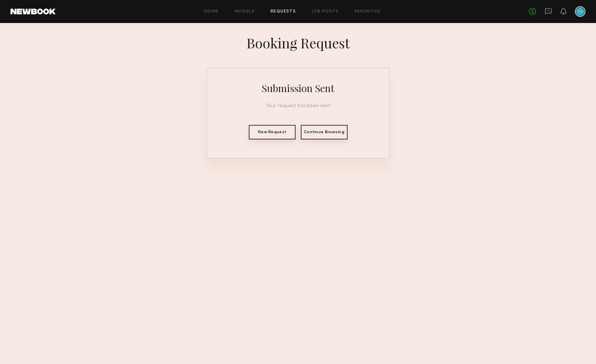  I want to click on a: Models, so click(244, 11).